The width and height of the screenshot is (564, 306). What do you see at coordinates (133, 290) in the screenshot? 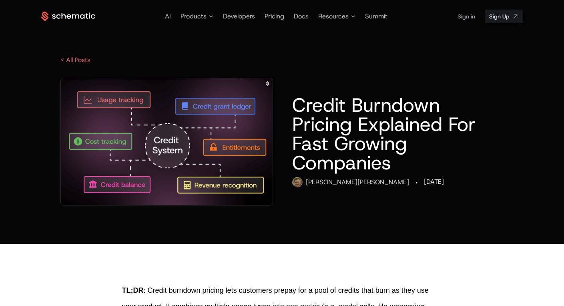
I see `span: TL;DR` at bounding box center [133, 290].